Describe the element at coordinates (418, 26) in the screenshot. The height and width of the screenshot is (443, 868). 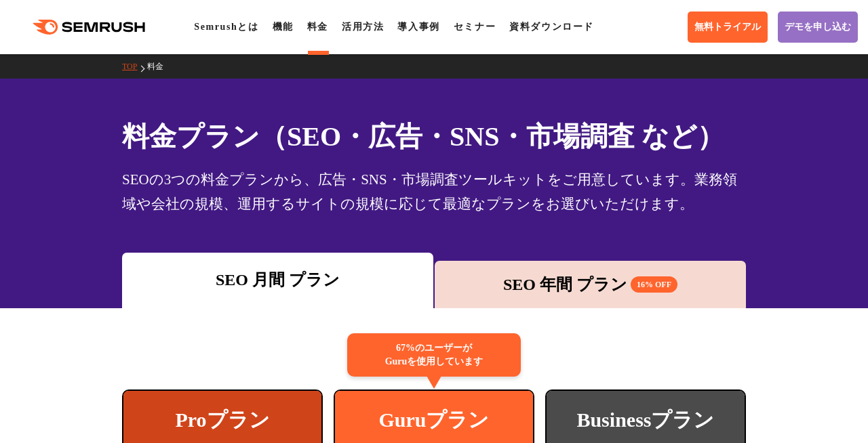
I see `a: 導入事例` at that location.